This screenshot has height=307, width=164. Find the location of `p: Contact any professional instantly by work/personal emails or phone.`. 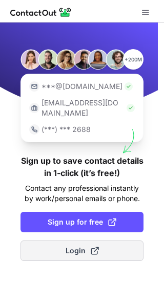

p: Contact any professional instantly by work/personal emails or phone. is located at coordinates (82, 193).